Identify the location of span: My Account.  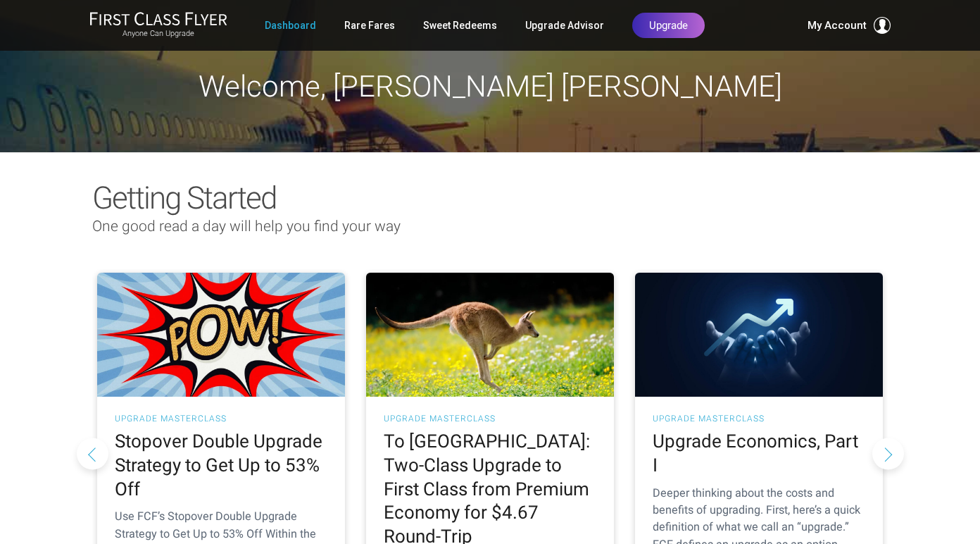
(837, 25).